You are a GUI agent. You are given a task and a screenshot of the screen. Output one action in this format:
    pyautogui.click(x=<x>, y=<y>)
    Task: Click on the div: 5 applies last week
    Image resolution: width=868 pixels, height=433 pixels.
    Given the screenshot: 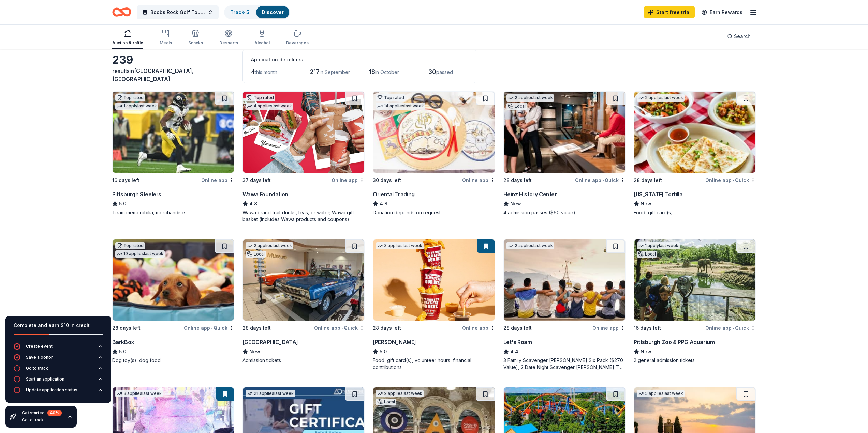 What is the action you would take?
    pyautogui.click(x=661, y=394)
    